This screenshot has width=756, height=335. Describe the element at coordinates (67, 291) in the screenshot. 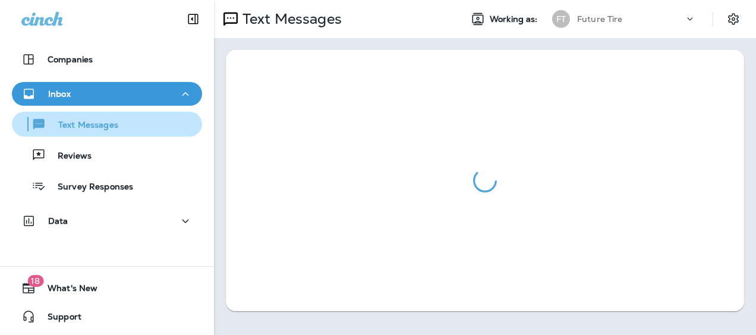

I see `span: What's New` at that location.